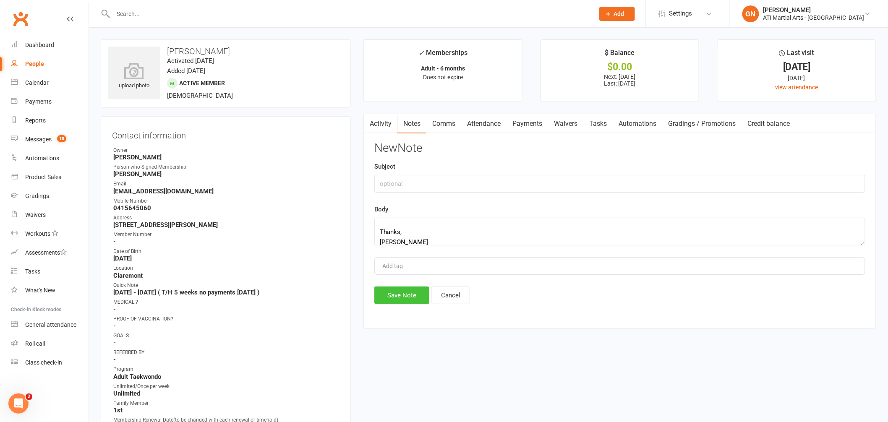  I want to click on div: Waivers, so click(35, 215).